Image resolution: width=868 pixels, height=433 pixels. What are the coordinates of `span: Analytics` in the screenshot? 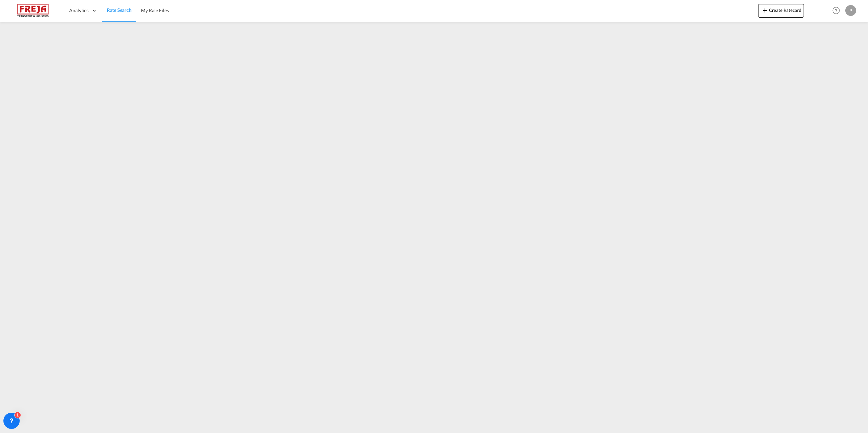 It's located at (79, 10).